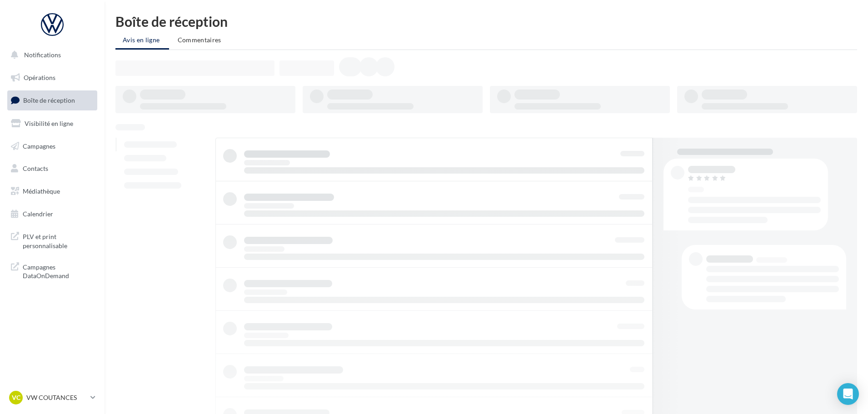 The width and height of the screenshot is (868, 414). What do you see at coordinates (41, 191) in the screenshot?
I see `span: Médiathèque` at bounding box center [41, 191].